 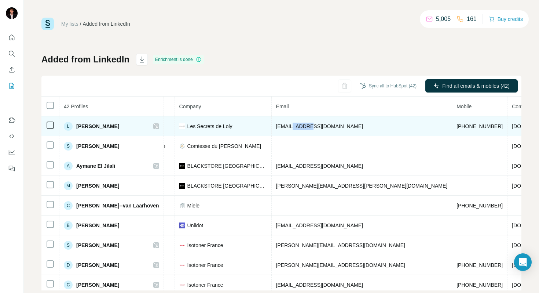 I want to click on button: Dashboard, so click(x=12, y=152).